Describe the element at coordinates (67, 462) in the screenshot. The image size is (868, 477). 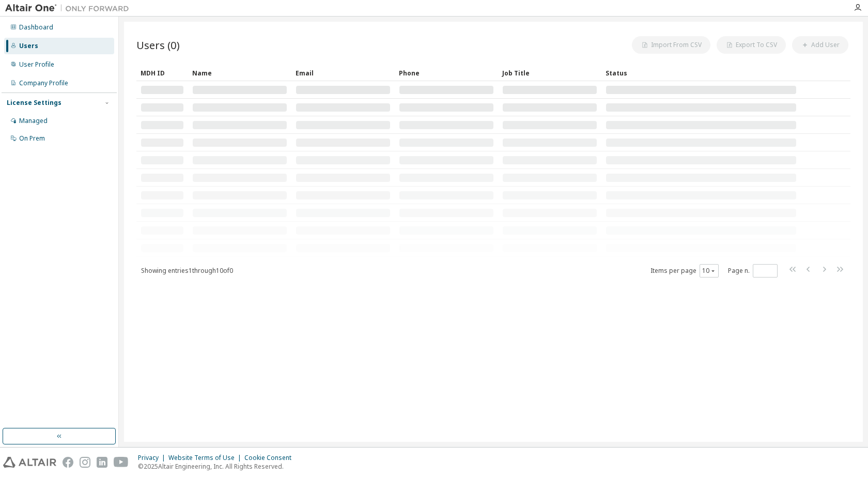
I see `img: facebook.svg` at that location.